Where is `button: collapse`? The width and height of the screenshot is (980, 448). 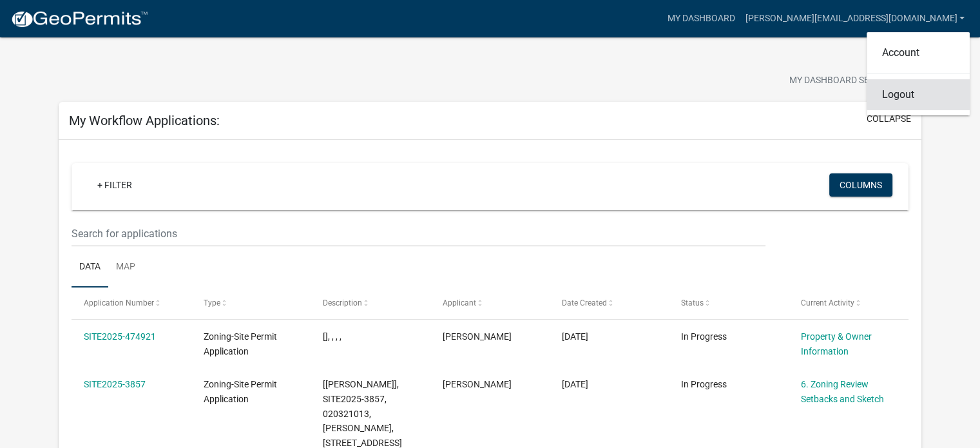
button: collapse is located at coordinates (888, 119).